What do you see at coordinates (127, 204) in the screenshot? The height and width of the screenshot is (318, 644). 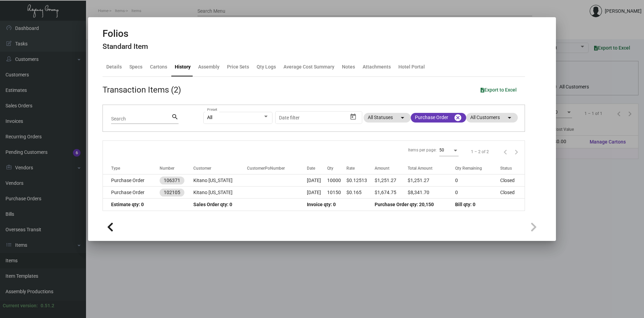 I see `span: Estimate qty: 0` at bounding box center [127, 204].